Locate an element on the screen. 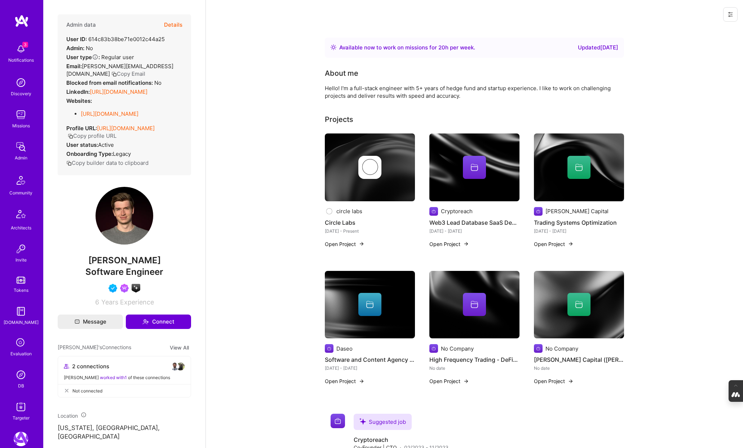  h4: High Frequency Trading - DeFi/CeFi is located at coordinates (475, 360).